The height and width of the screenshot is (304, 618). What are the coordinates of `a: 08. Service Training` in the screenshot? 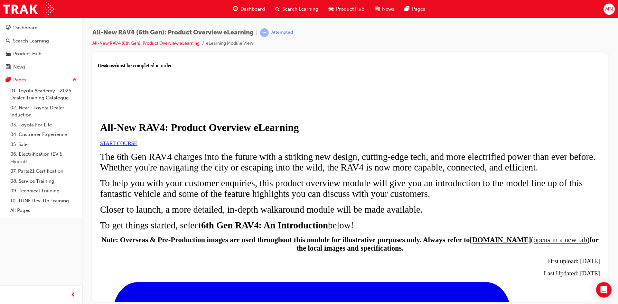 It's located at (43, 181).